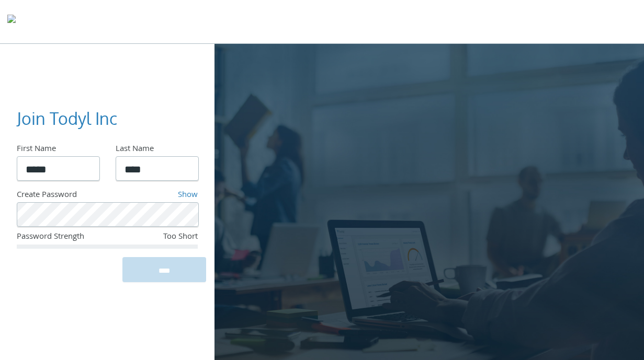  What do you see at coordinates (156, 150) in the screenshot?
I see `div: Last Name` at bounding box center [156, 150].